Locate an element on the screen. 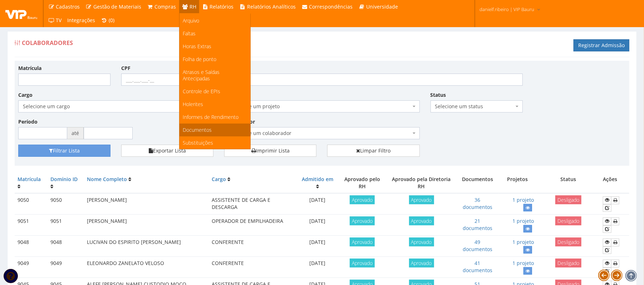  label: Período is located at coordinates (28, 122).